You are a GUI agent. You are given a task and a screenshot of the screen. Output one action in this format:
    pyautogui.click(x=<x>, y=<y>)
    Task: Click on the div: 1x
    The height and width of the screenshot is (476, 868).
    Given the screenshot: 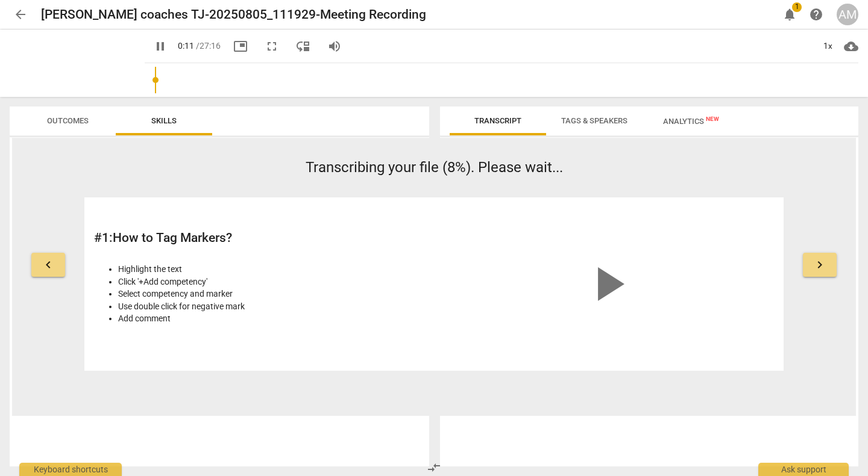 What is the action you would take?
    pyautogui.click(x=828, y=47)
    